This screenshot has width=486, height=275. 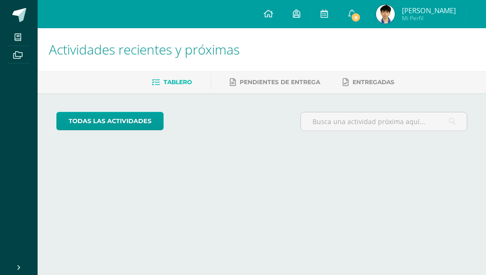 What do you see at coordinates (356, 17) in the screenshot?
I see `span: 9` at bounding box center [356, 17].